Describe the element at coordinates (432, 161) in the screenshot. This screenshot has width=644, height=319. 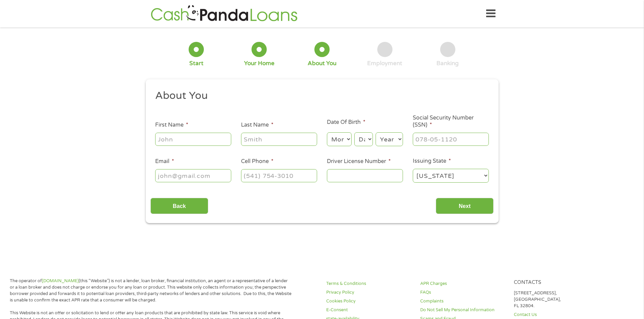
I see `label: Issuing State` at that location.